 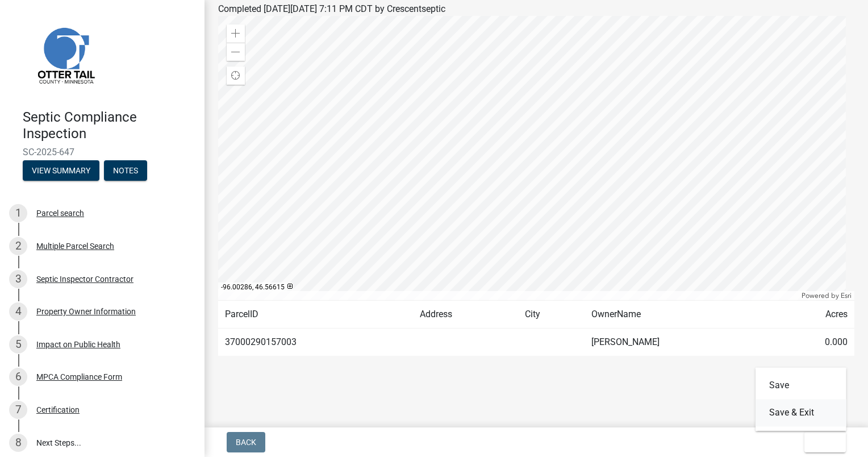 What do you see at coordinates (465, 315) in the screenshot?
I see `td: Address` at bounding box center [465, 315].